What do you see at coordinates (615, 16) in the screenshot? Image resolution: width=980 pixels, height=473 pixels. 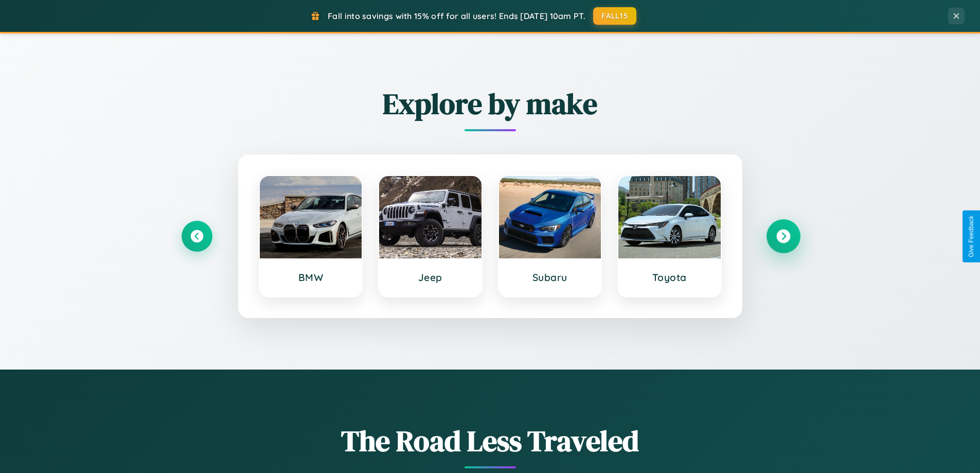 I see `button: FALL15` at bounding box center [615, 16].